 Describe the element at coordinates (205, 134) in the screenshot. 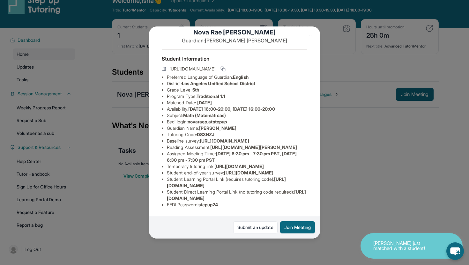

I see `span: DS3NZJ` at that location.